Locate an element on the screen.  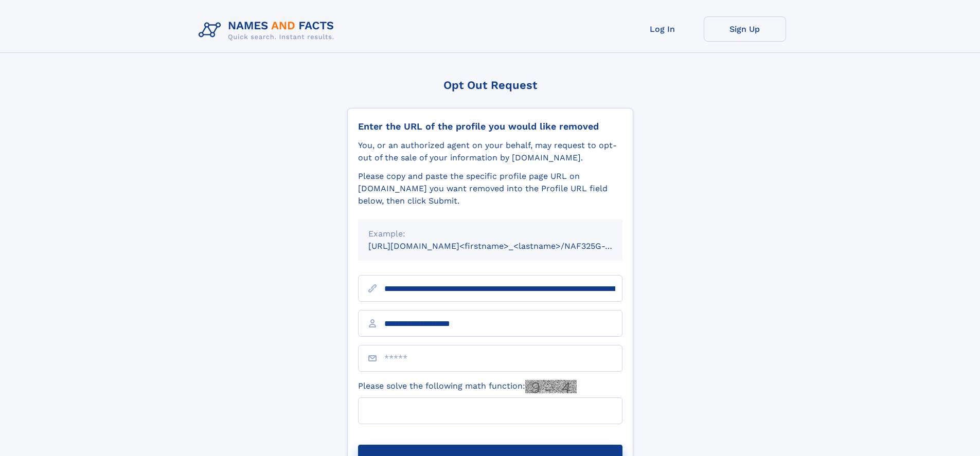
a: Sign Up is located at coordinates (745, 29).